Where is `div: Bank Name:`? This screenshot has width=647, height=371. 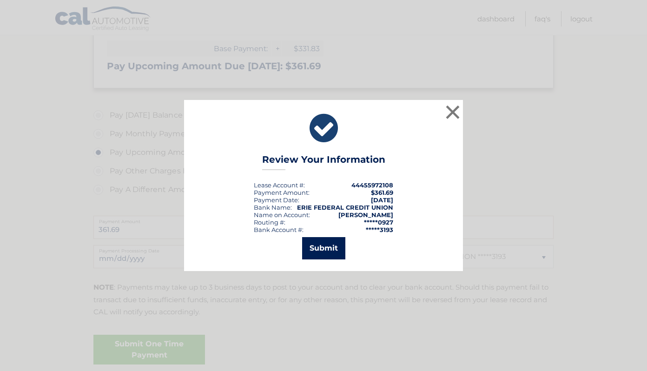 div: Bank Name: is located at coordinates (273, 207).